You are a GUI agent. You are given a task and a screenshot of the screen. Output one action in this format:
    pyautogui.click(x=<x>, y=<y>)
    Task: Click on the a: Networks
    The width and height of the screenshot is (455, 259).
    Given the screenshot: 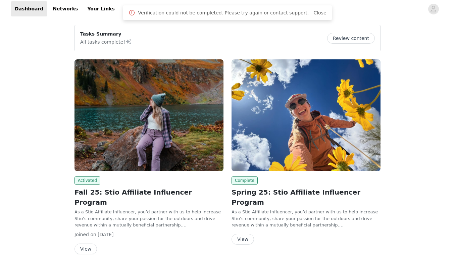 What is the action you would take?
    pyautogui.click(x=65, y=9)
    